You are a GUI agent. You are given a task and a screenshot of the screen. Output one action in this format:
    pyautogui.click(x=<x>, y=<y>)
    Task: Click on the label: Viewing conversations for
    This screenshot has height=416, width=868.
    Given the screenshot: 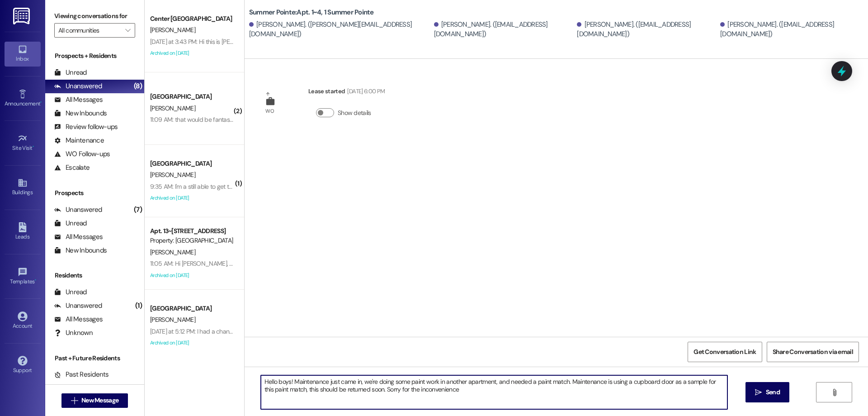 What is the action you would take?
    pyautogui.click(x=95, y=16)
    